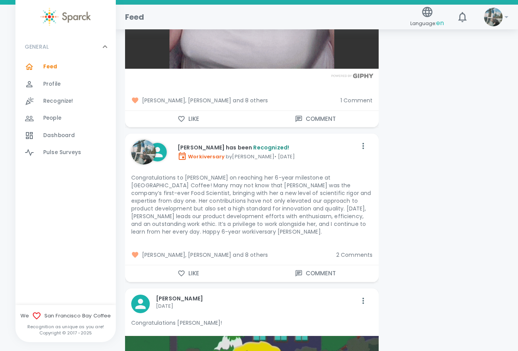 The image size is (518, 351). Describe the element at coordinates (37, 47) in the screenshot. I see `p: GENERAL` at that location.